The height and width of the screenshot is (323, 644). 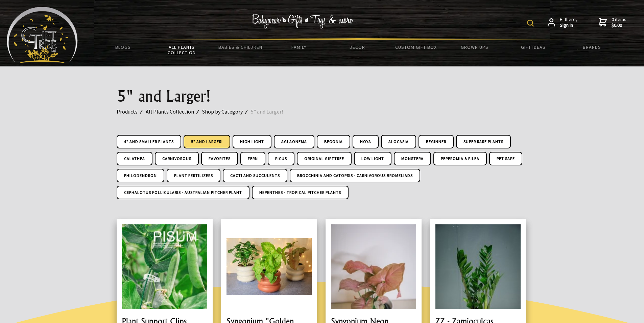 I want to click on a: Cacti and Succulents, so click(x=255, y=175).